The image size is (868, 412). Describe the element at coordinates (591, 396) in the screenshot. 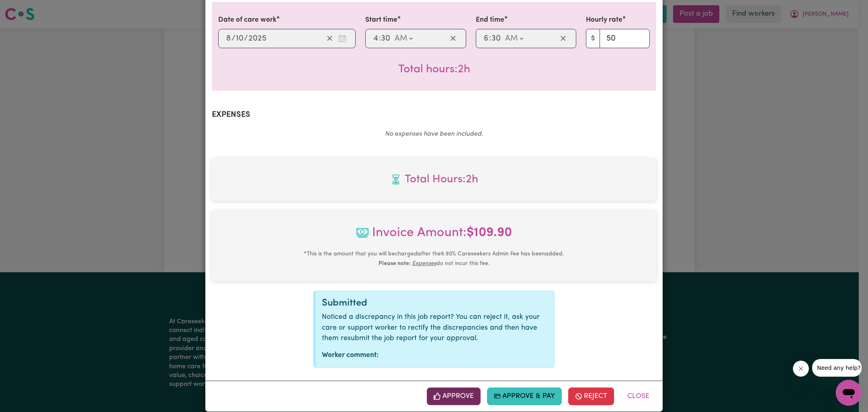

I see `button: Reject` at that location.